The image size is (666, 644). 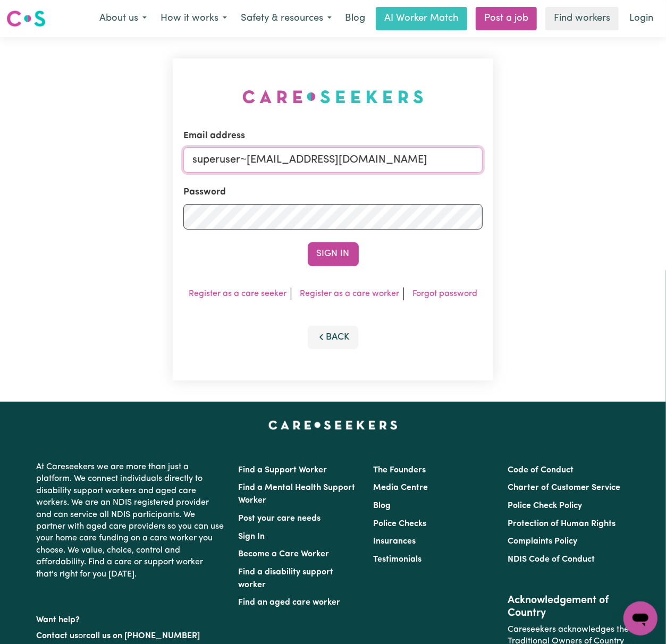 What do you see at coordinates (540, 470) in the screenshot?
I see `a: Code of Conduct` at bounding box center [540, 470].